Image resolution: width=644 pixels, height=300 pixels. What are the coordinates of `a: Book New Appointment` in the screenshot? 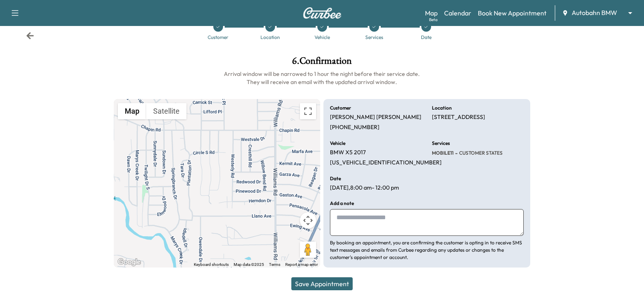 It's located at (512, 13).